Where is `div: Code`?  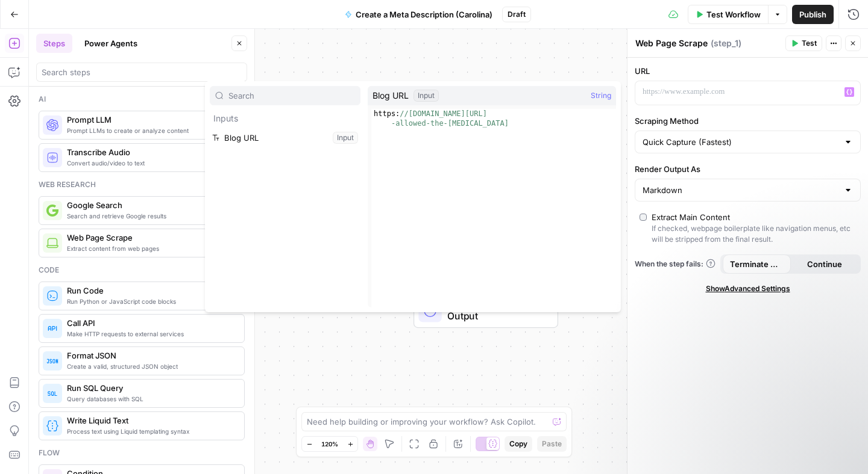
div: Code is located at coordinates (142, 271).